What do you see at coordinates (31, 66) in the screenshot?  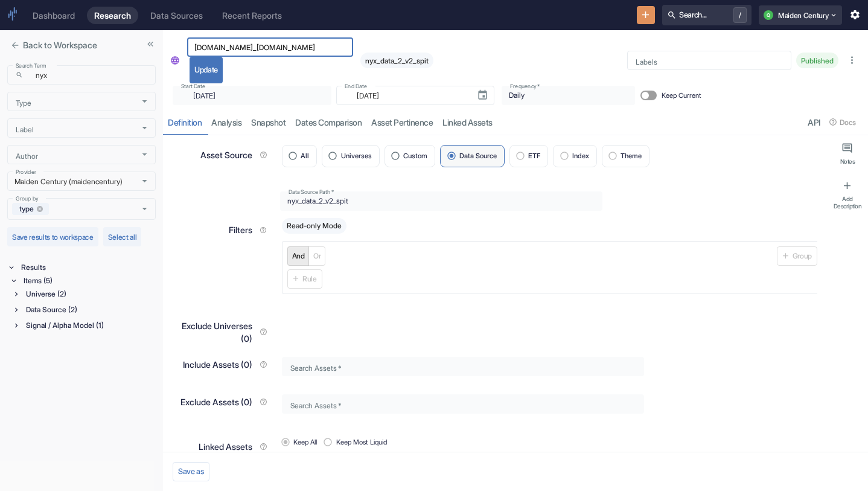 I see `label: Search Term` at bounding box center [31, 66].